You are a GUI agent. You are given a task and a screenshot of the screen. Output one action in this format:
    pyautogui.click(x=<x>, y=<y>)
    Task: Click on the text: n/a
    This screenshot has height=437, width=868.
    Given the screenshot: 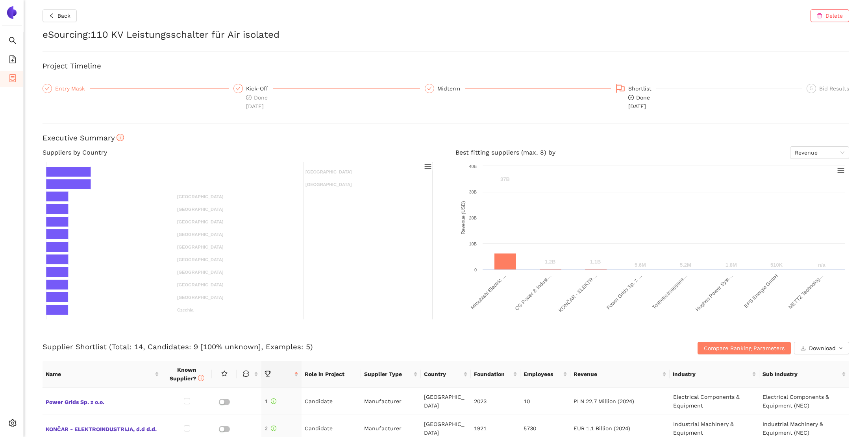 What is the action you would take?
    pyautogui.click(x=822, y=265)
    